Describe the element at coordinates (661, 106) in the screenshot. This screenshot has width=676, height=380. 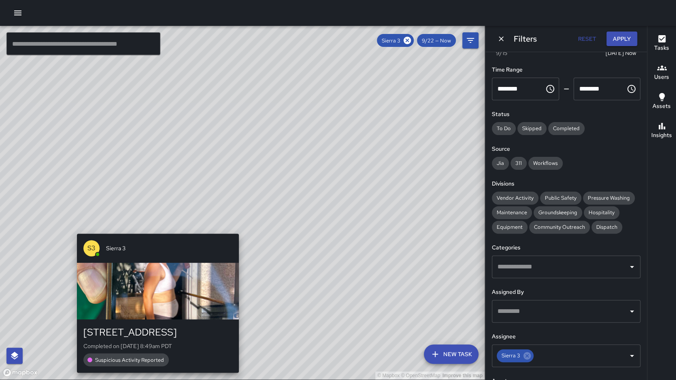
I see `h6: Assets` at that location.